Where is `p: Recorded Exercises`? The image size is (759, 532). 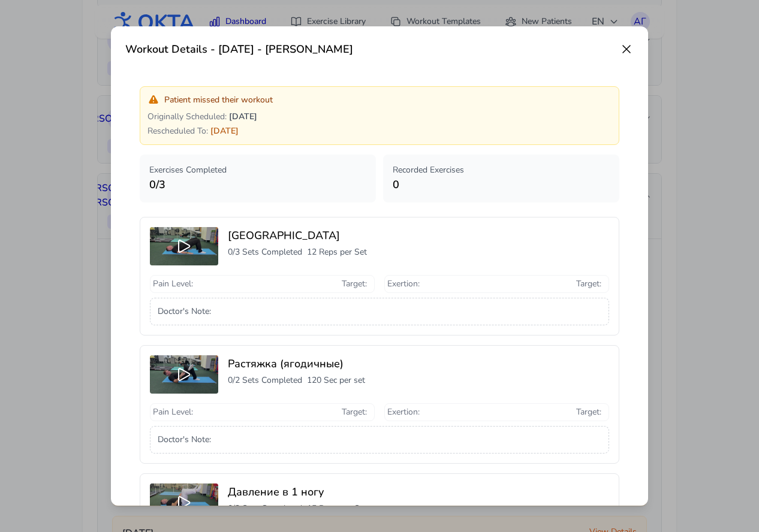 p: Recorded Exercises is located at coordinates (501, 171).